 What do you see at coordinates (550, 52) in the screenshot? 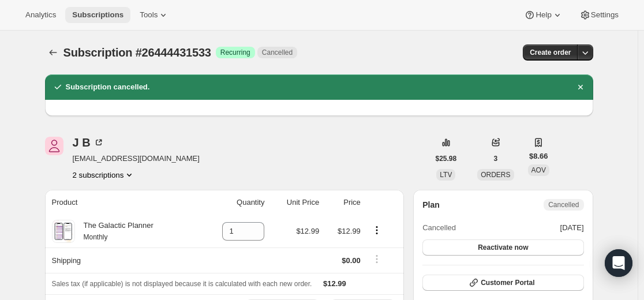
I see `span: Create order` at bounding box center [550, 52].